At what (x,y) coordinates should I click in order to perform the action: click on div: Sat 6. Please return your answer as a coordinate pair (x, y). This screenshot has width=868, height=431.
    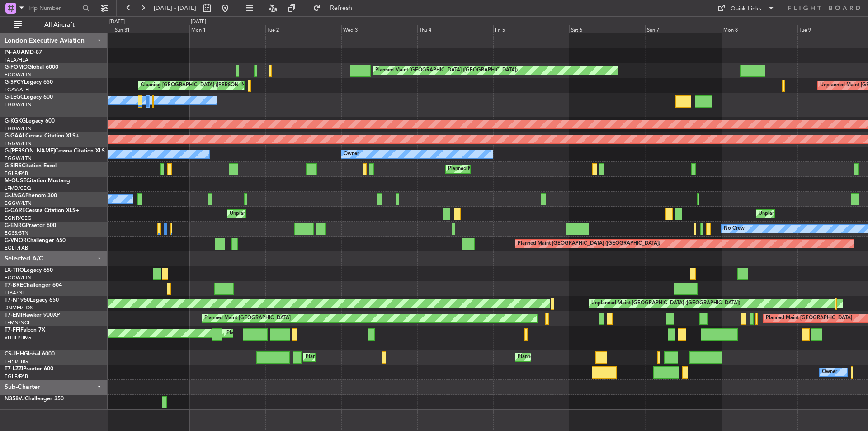
    Looking at the image, I should click on (607, 29).